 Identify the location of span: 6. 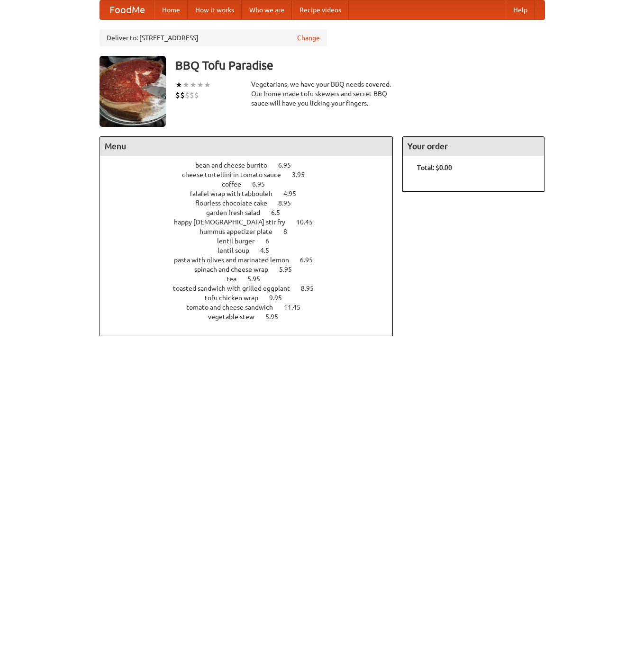
(272, 241).